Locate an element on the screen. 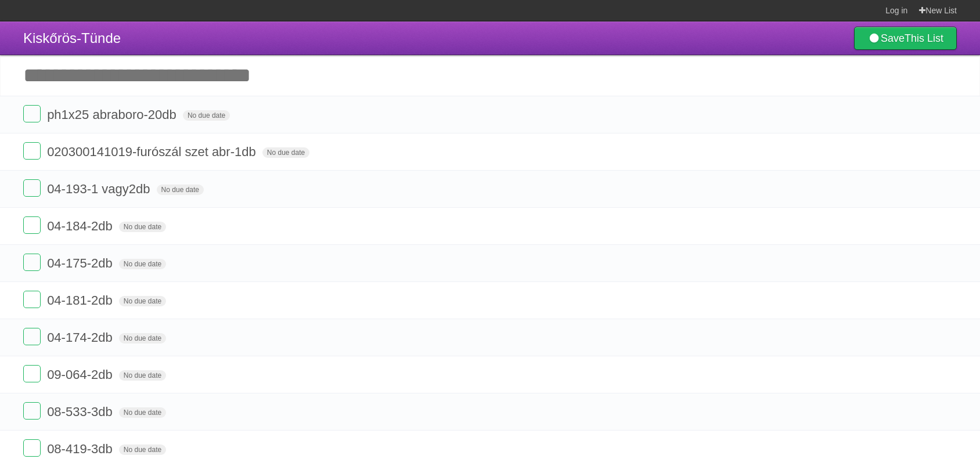 The height and width of the screenshot is (459, 980). span: 09-064-2db is located at coordinates (81, 374).